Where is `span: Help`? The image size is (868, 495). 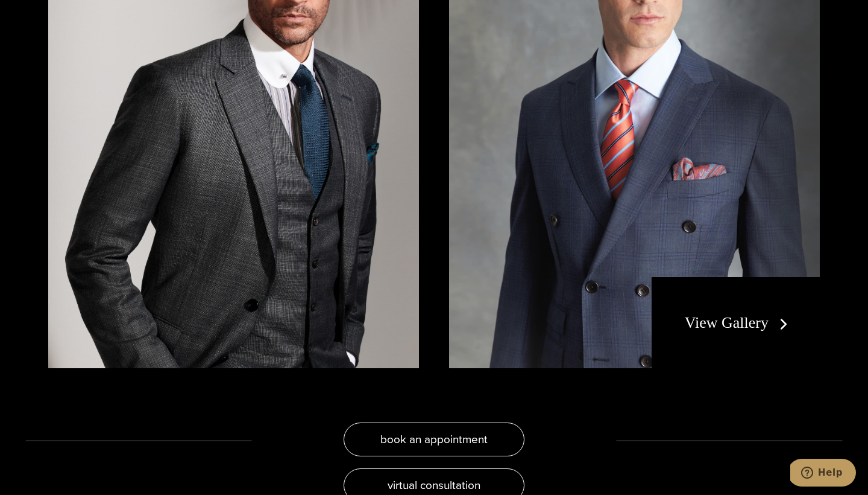 span: Help is located at coordinates (39, 14).